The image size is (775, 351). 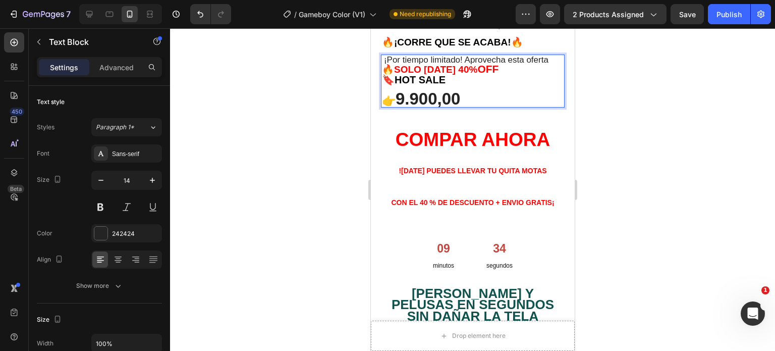 What do you see at coordinates (99, 285) in the screenshot?
I see `div: Show more` at bounding box center [99, 285].